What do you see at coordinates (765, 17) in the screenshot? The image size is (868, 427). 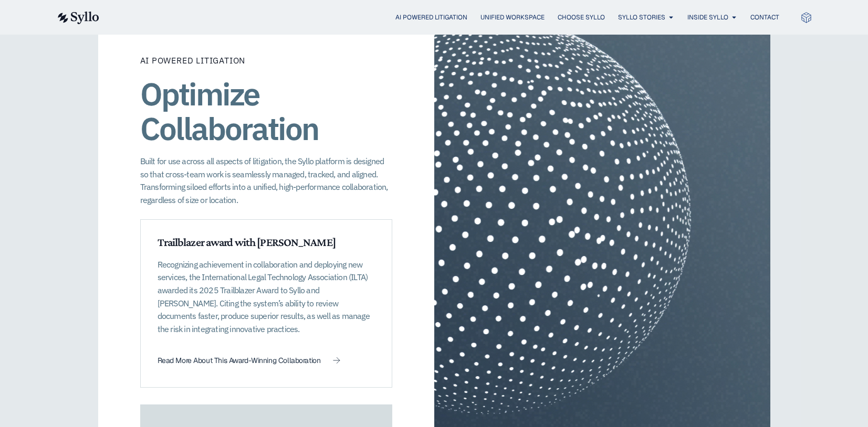 I see `a: Contact` at bounding box center [765, 17].